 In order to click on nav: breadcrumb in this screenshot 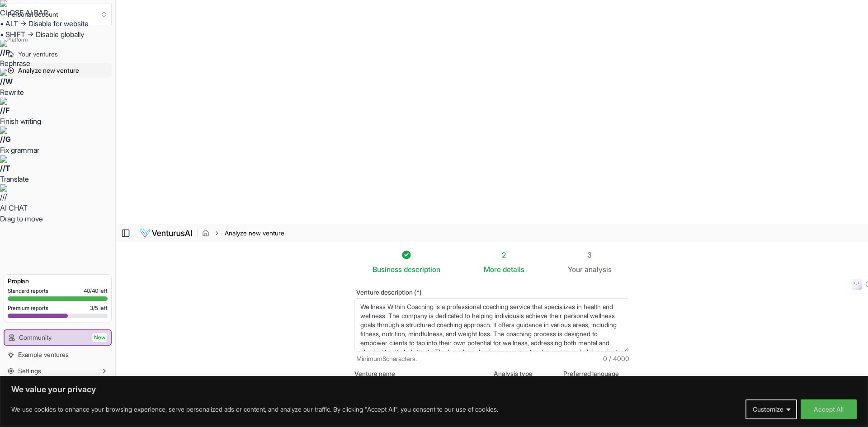, I will do `click(243, 233)`.